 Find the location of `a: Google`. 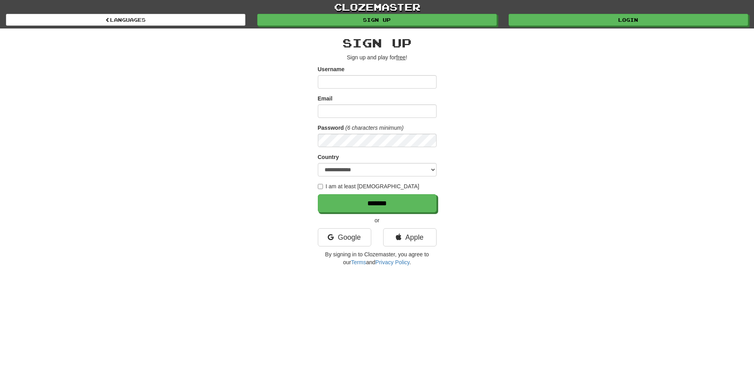

a: Google is located at coordinates (344, 238).